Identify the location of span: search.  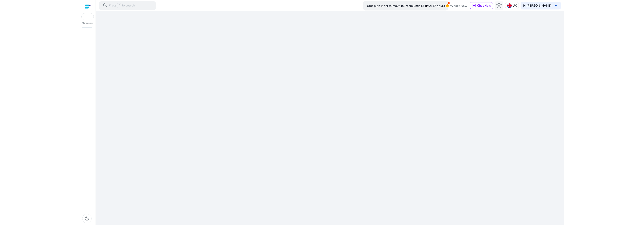
(105, 5).